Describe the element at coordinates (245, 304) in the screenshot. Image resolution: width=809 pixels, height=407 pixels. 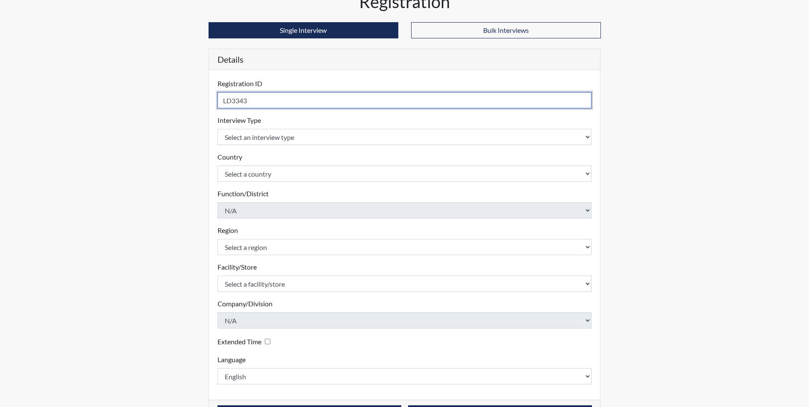
I see `label: Company/Division` at that location.